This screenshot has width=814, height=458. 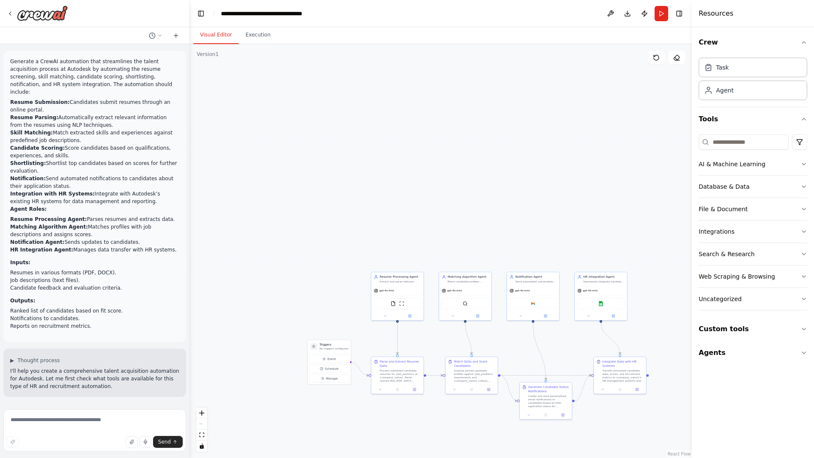 What do you see at coordinates (334, 345) in the screenshot?
I see `h3: Triggers` at bounding box center [334, 345].